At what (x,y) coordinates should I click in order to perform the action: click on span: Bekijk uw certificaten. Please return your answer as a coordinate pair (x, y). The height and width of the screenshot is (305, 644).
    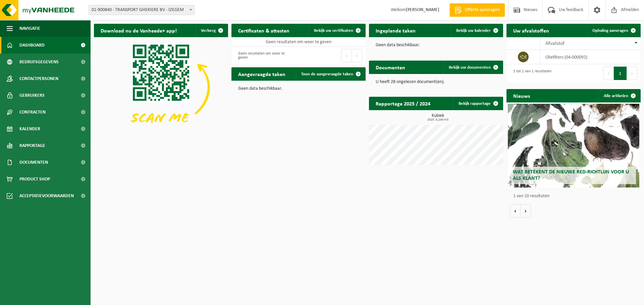
    Looking at the image, I should click on (333, 30).